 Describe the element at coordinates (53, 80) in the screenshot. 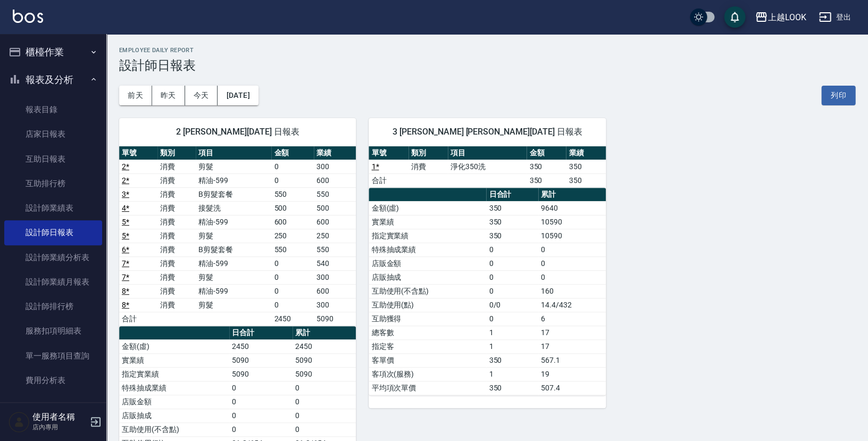

I see `button: 報表及分析` at that location.